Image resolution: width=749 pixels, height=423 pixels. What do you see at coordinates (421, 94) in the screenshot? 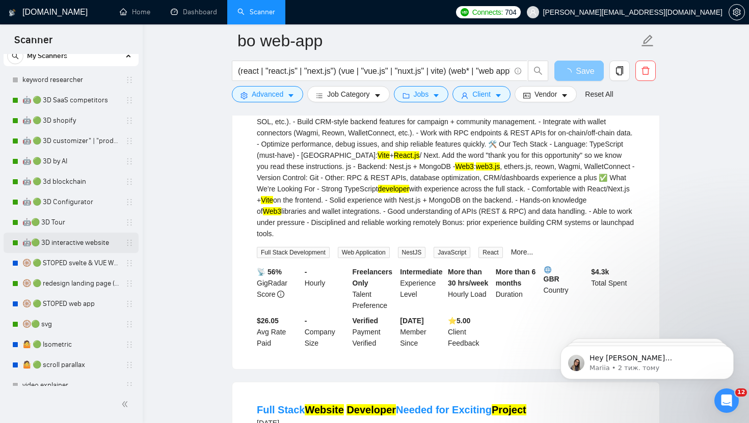
I see `button: folderJobscaret-down` at bounding box center [421, 94].